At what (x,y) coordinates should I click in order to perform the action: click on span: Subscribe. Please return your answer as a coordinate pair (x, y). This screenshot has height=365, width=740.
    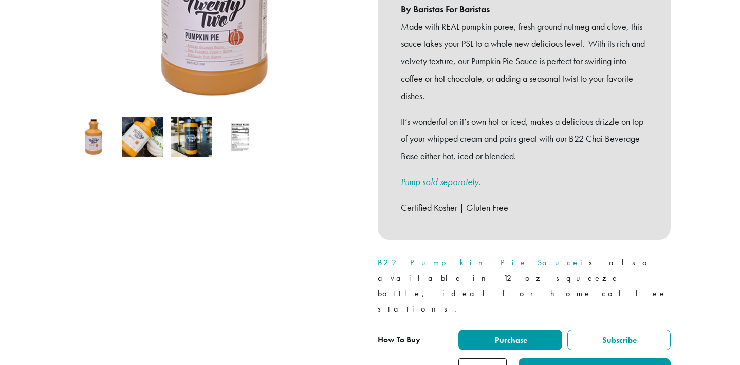
    Looking at the image, I should click on (618, 340).